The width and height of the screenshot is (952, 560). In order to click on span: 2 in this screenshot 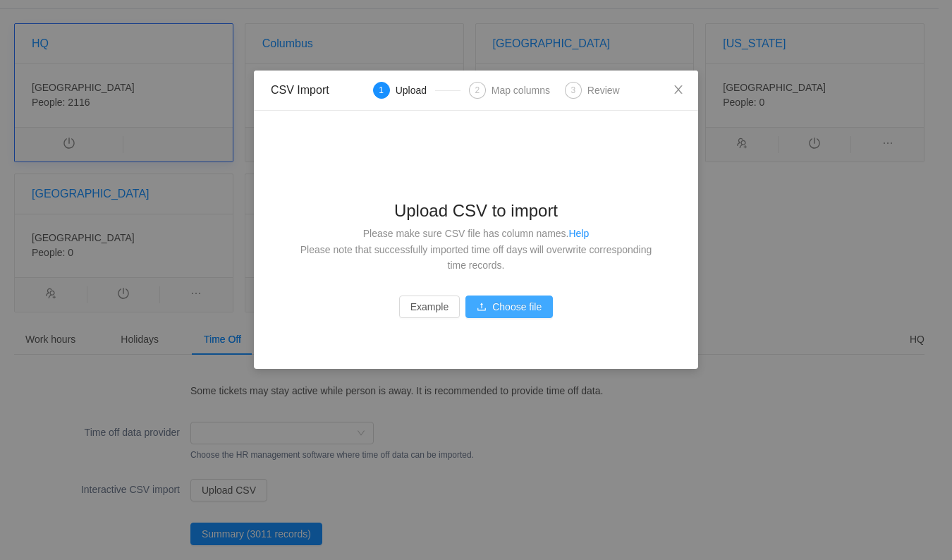, I will do `click(476, 91)`.